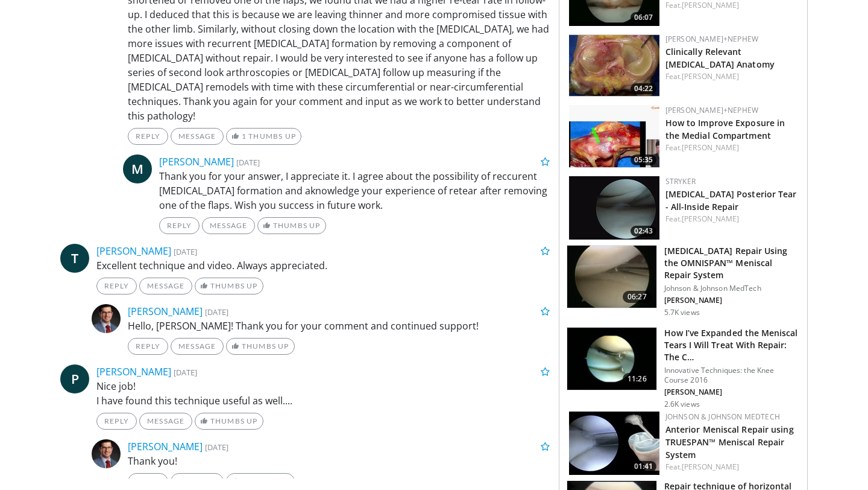 The height and width of the screenshot is (490, 868). What do you see at coordinates (643, 18) in the screenshot?
I see `span: 06:07` at bounding box center [643, 18].